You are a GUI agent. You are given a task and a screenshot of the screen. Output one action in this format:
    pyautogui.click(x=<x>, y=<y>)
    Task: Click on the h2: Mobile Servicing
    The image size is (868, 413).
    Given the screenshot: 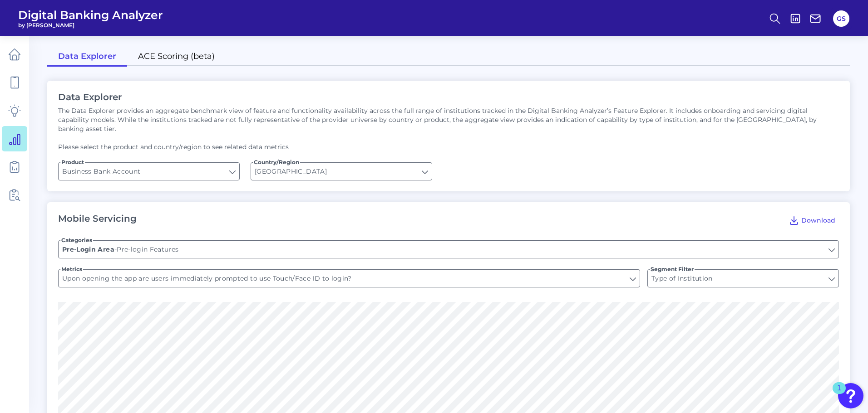 What is the action you would take?
    pyautogui.click(x=97, y=221)
    